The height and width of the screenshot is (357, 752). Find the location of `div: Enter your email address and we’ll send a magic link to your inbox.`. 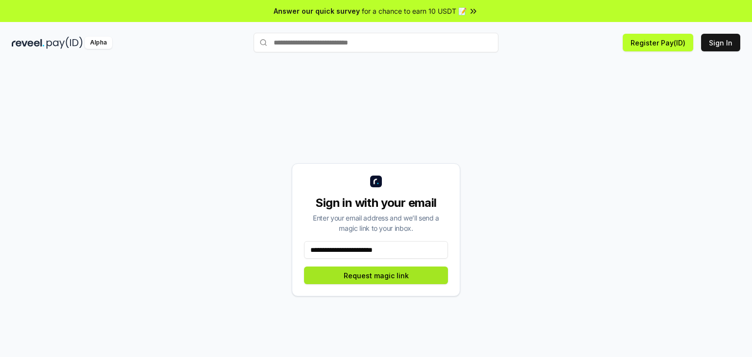

div: Enter your email address and we’ll send a magic link to your inbox. is located at coordinates (376, 223).